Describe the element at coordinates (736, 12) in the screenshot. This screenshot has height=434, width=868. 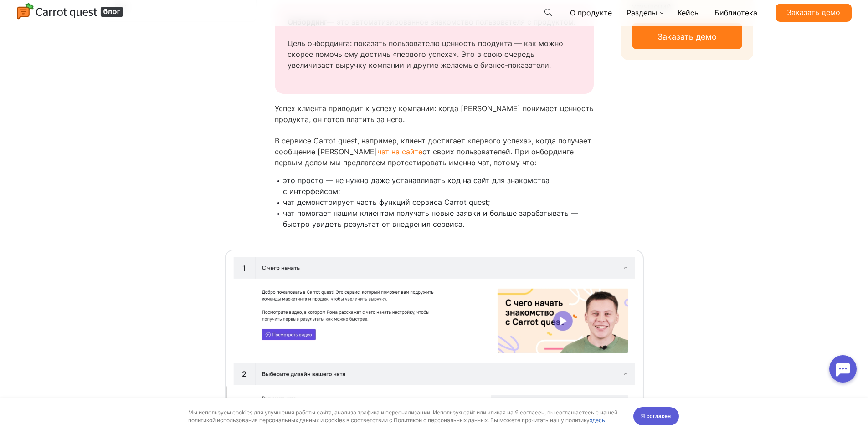
I see `a: Библиотека` at that location.